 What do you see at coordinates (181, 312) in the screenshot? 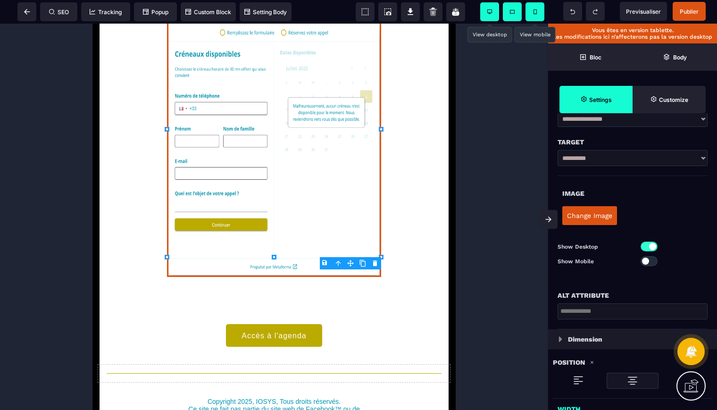
I see `button: Accès à l'agenda` at bounding box center [181, 312].